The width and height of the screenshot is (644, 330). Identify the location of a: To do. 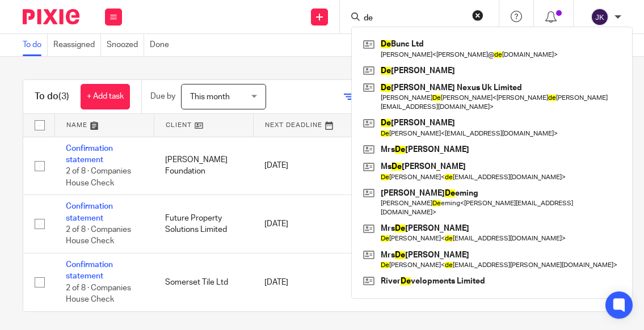
(35, 45).